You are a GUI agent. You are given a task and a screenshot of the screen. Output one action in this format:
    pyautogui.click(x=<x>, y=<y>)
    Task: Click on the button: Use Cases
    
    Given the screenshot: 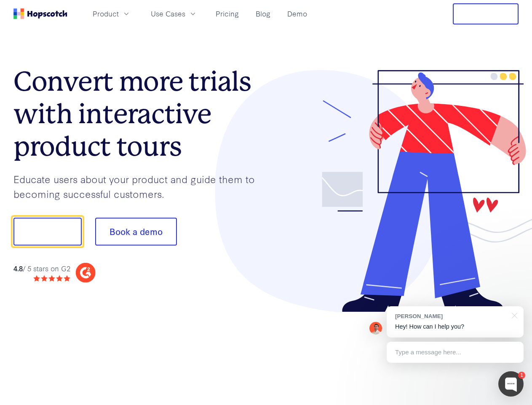 What is the action you would take?
    pyautogui.click(x=174, y=13)
    